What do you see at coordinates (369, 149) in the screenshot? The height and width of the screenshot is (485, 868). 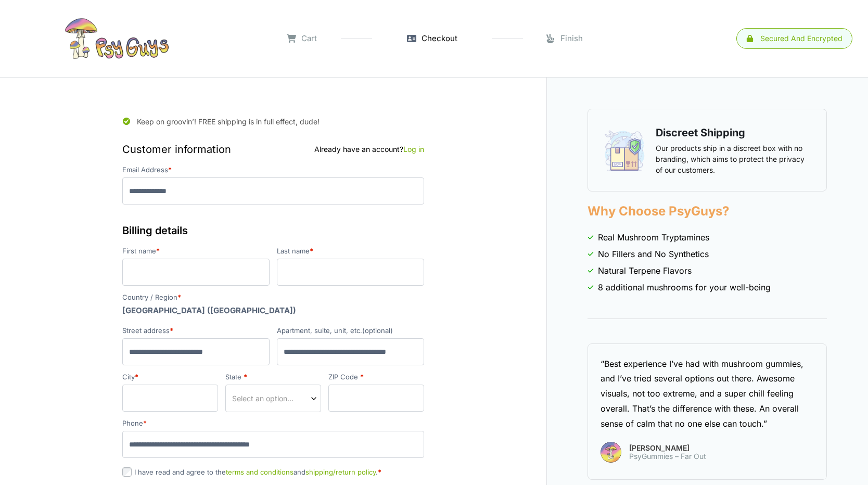 I see `div: Already have an account?` at bounding box center [369, 149].